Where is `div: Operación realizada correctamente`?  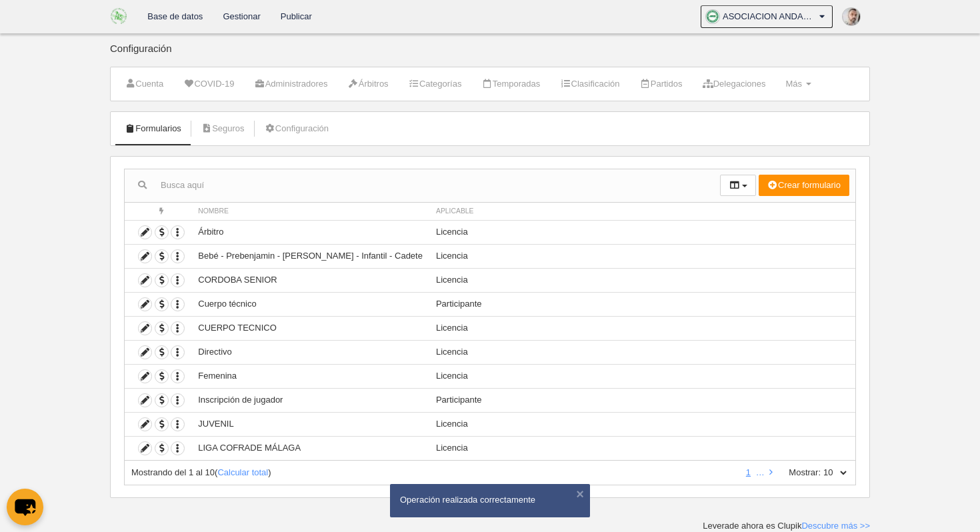 div: Operación realizada correctamente is located at coordinates (490, 500).